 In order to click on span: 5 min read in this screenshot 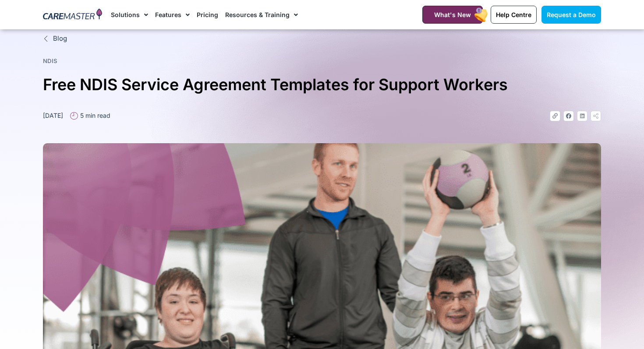, I will do `click(94, 115)`.